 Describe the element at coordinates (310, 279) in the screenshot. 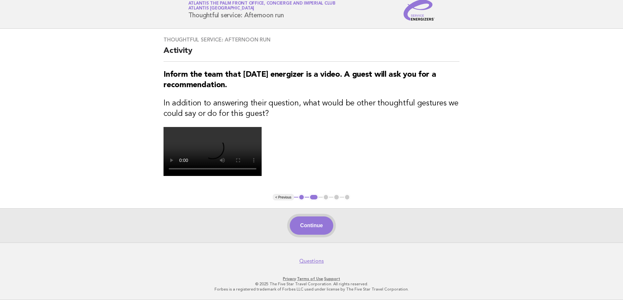

I see `a: Terms of Use` at that location.